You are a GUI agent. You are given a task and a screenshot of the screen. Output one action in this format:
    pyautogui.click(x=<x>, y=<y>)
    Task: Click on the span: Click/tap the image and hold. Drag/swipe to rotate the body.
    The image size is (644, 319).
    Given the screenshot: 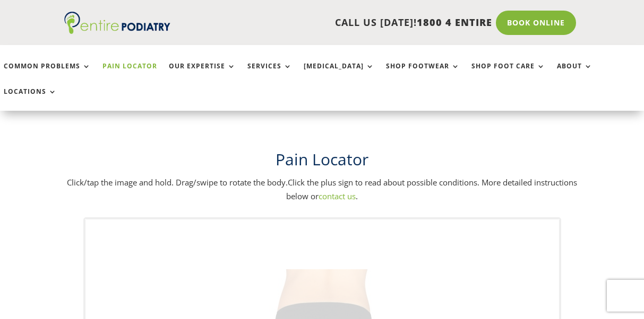 What is the action you would take?
    pyautogui.click(x=177, y=182)
    